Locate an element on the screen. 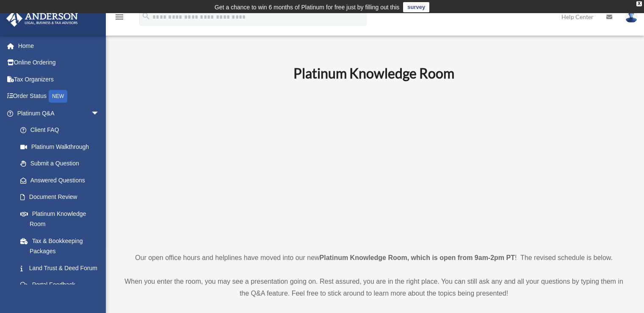 Image resolution: width=644 pixels, height=313 pixels. i: search is located at coordinates (146, 16).